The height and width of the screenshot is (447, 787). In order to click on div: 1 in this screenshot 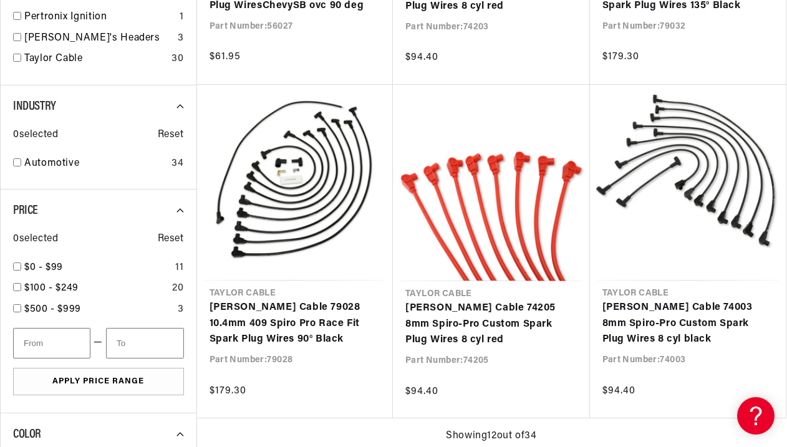, I will do `click(182, 17)`.